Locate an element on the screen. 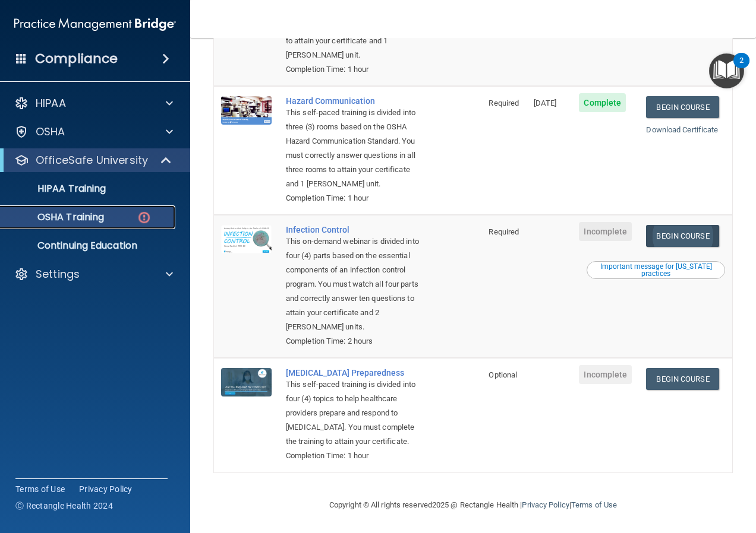  a: HIPAA is located at coordinates (93, 104).